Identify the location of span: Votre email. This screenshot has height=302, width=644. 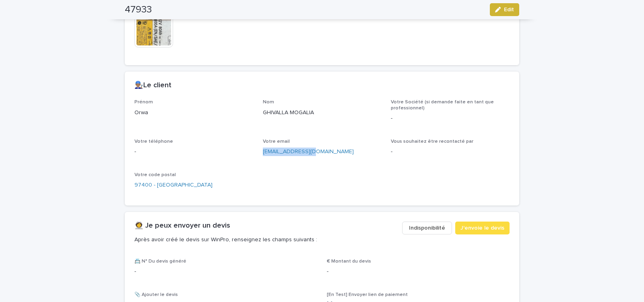
(276, 141).